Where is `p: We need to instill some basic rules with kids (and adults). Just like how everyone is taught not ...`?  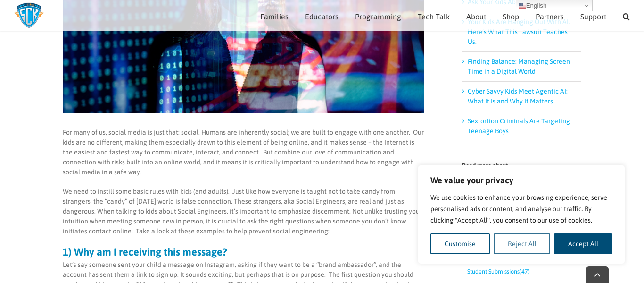 p: We need to instill some basic rules with kids (and adults). Just like how everyone is taught not ... is located at coordinates (243, 211).